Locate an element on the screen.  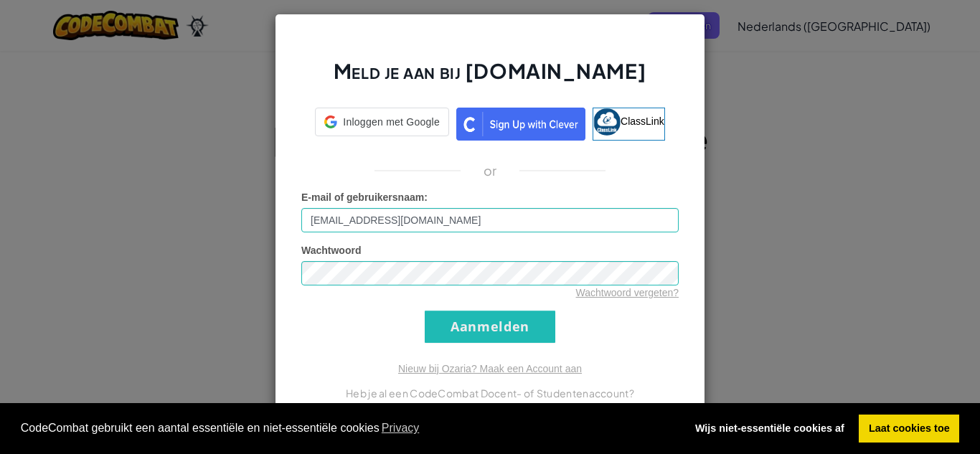
span: E-mail of gebruikersnaam is located at coordinates (363, 197).